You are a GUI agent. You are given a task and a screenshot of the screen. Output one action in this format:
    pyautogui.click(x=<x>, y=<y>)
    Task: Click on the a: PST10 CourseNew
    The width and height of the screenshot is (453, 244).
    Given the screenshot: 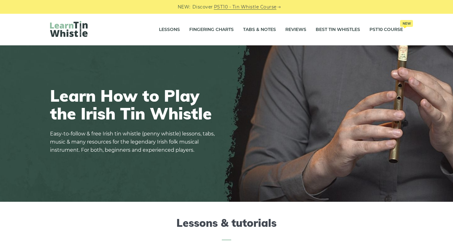 What is the action you would take?
    pyautogui.click(x=386, y=30)
    